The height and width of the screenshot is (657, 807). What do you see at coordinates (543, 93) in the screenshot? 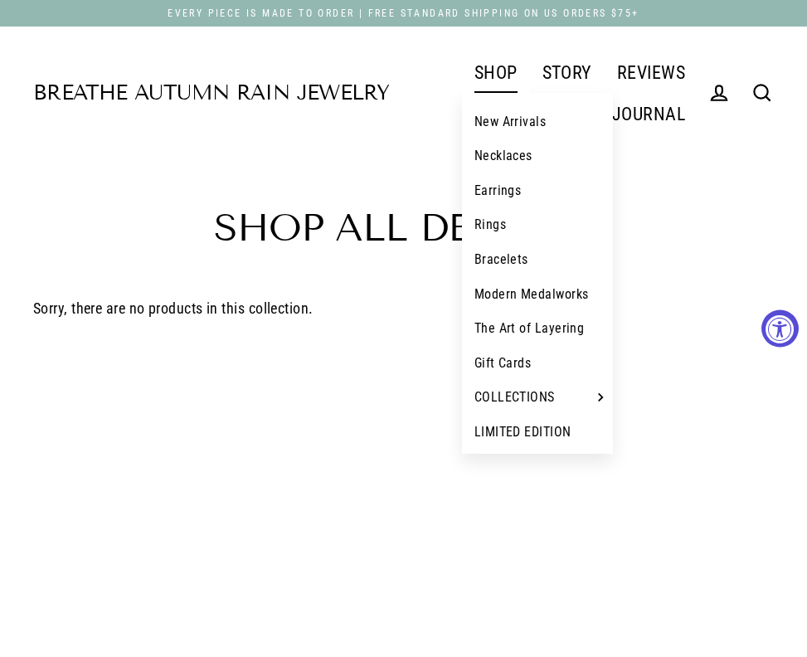
I see `div: Primary` at bounding box center [543, 93].